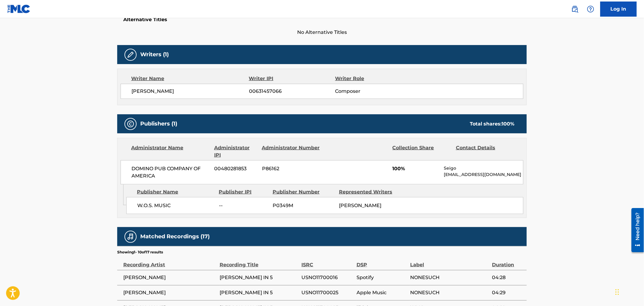  I want to click on span: P0349M, so click(303, 206).